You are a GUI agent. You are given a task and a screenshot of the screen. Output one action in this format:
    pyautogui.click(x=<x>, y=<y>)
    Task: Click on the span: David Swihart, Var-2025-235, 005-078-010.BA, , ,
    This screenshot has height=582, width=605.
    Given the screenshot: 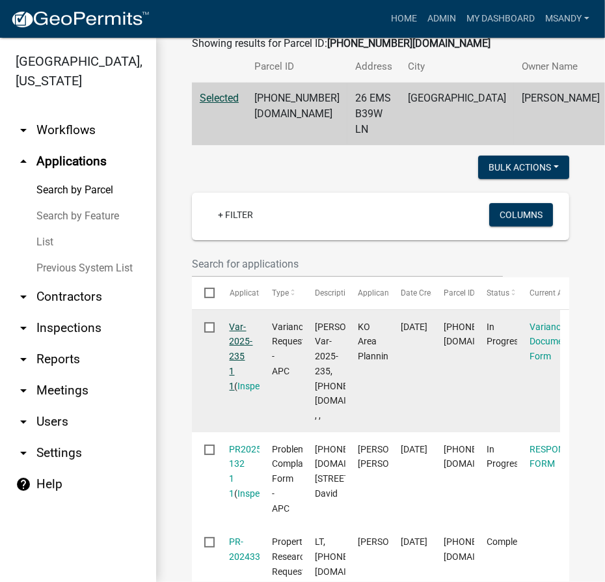 What is the action you would take?
    pyautogui.click(x=353, y=371)
    